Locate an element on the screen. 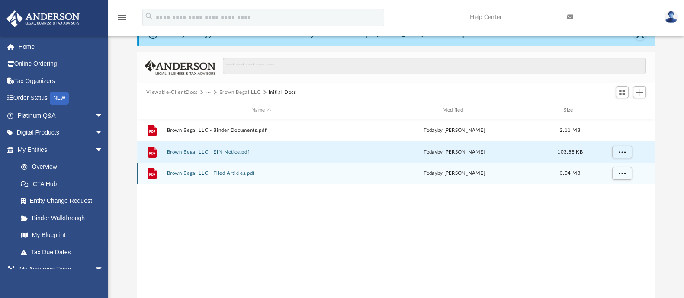 The image size is (684, 298). a: Home is located at coordinates (61, 47).